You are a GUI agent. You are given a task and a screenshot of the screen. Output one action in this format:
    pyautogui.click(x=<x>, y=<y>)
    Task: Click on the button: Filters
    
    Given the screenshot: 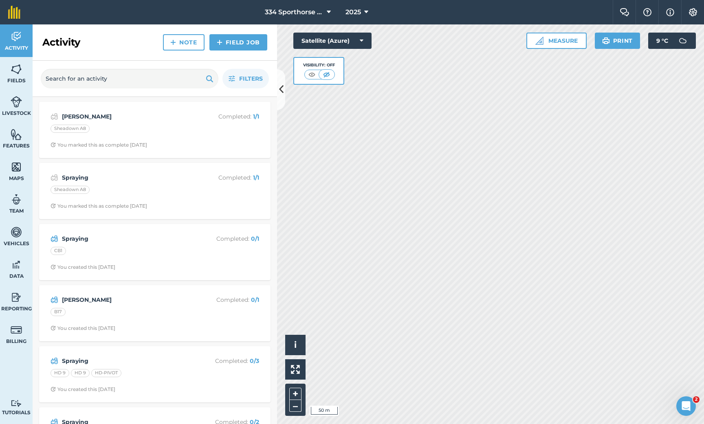 What is the action you would take?
    pyautogui.click(x=246, y=79)
    